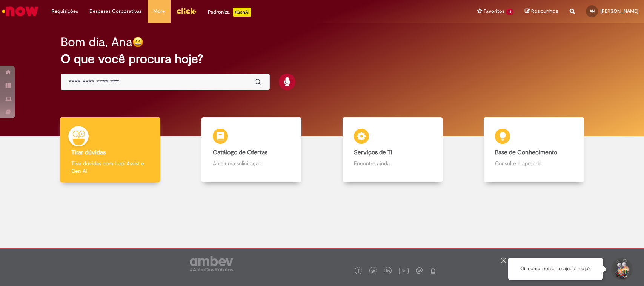 This screenshot has width=644, height=286. I want to click on div: Padroniza, so click(229, 12).